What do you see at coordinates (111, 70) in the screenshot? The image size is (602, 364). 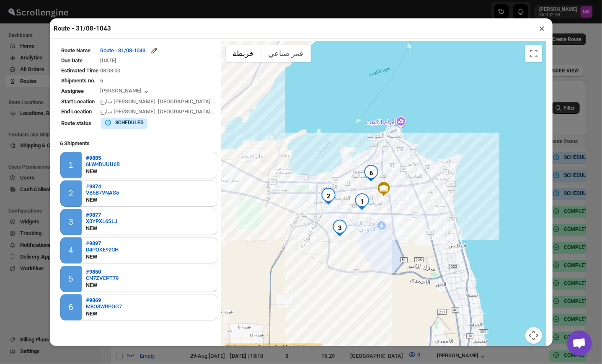 I see `span: 08:03:00` at bounding box center [111, 70].